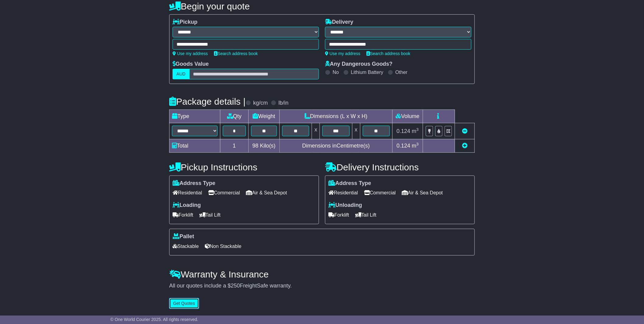 This screenshot has width=644, height=324. What do you see at coordinates (244, 167) in the screenshot?
I see `h4: Pickup Instructions` at bounding box center [244, 167].